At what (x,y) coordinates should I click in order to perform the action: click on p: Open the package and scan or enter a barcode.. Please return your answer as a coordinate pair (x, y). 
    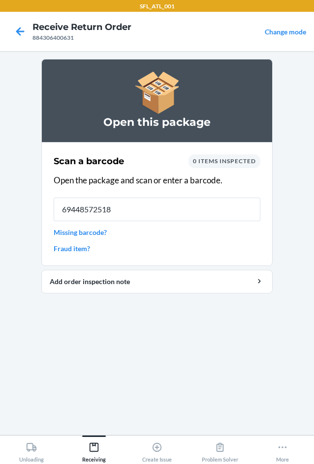
    Looking at the image, I should click on (157, 180).